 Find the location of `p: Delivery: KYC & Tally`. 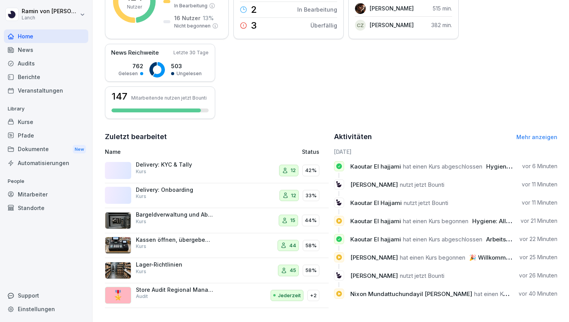

p: Delivery: KYC & Tally is located at coordinates (174, 164).